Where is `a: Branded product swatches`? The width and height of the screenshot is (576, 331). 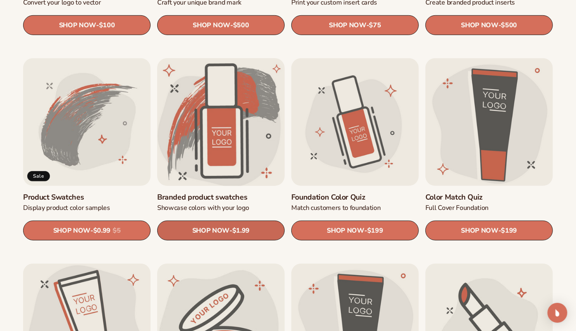 a: Branded product swatches is located at coordinates (221, 197).